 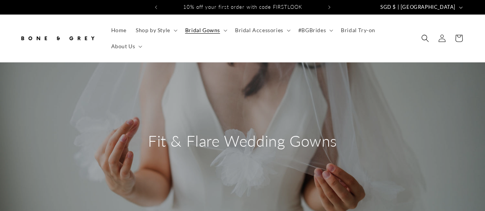 I want to click on summary: Bridal Gowns, so click(x=206, y=30).